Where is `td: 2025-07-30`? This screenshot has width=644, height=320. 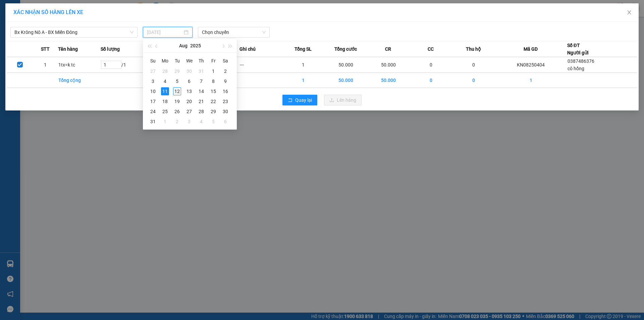
td: 2025-07-30 is located at coordinates (189, 71).